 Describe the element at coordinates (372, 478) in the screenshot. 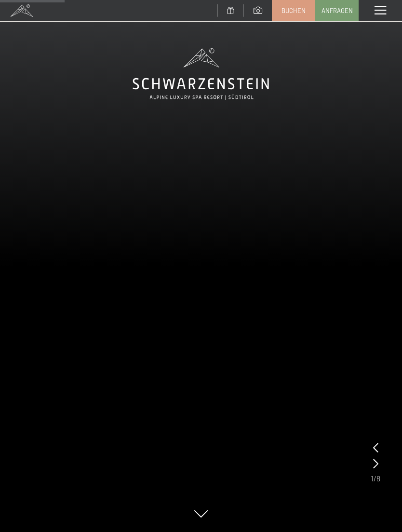

I see `span: 1` at that location.